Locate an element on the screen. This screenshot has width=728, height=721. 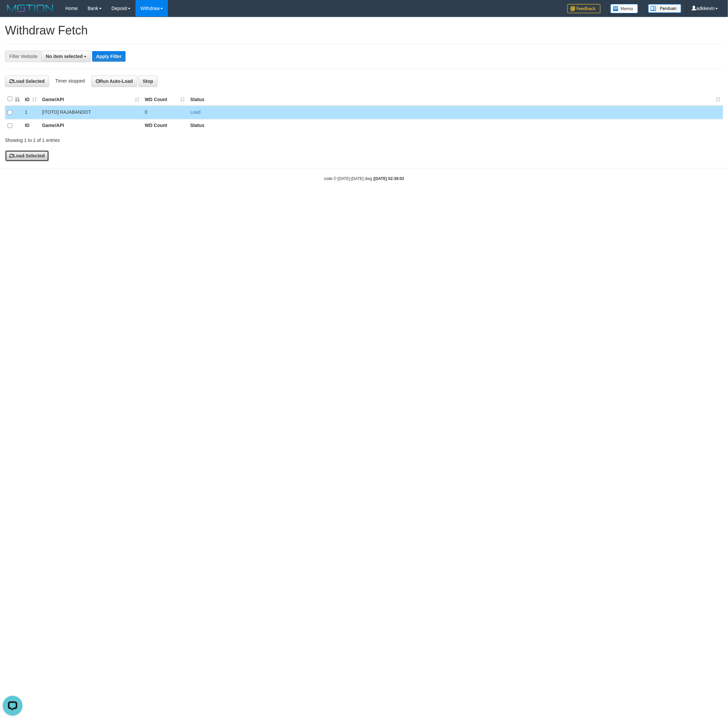
a: Load is located at coordinates (195, 112).